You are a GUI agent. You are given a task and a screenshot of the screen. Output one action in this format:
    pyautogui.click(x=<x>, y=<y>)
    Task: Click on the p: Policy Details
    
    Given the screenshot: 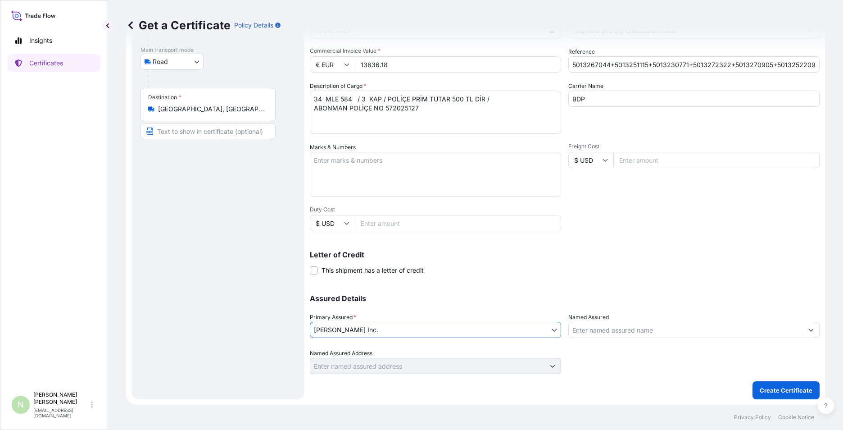 What is the action you would take?
    pyautogui.click(x=253, y=25)
    